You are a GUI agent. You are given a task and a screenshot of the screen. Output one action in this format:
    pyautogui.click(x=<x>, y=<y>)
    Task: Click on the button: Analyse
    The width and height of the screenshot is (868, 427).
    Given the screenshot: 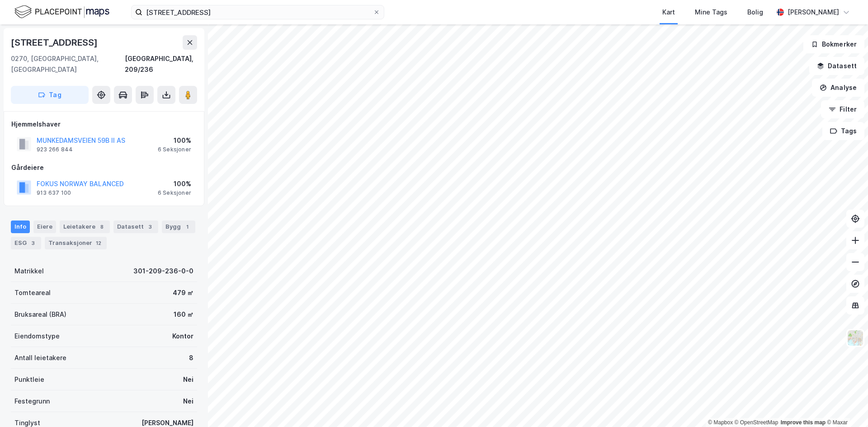 What is the action you would take?
    pyautogui.click(x=838, y=87)
    